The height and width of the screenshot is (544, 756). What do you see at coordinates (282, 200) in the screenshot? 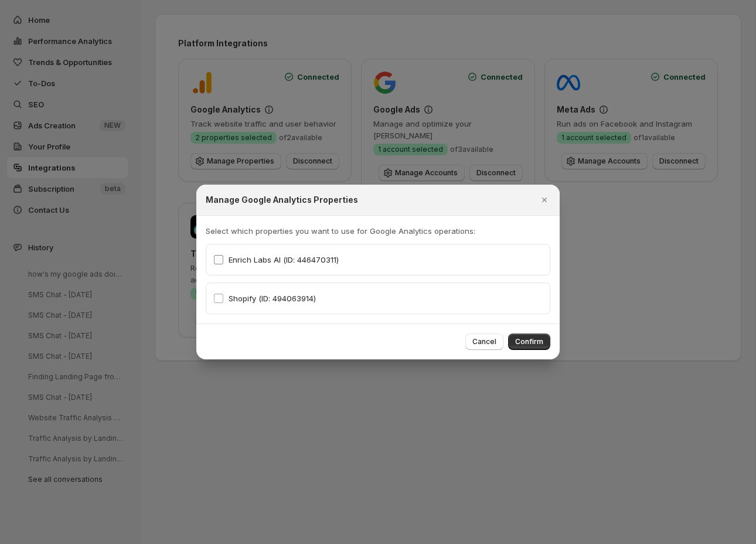
I see `h2: Manage Google Analytics Properties` at bounding box center [282, 200].